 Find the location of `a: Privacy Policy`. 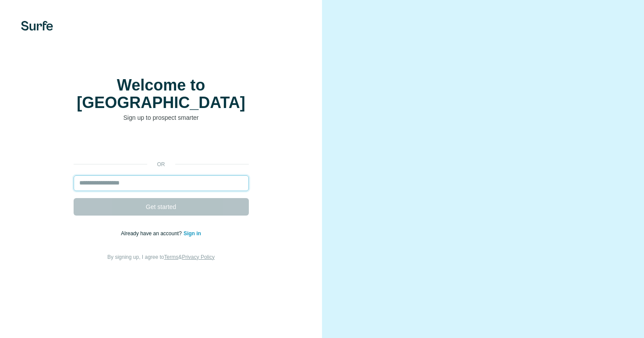

a: Privacy Policy is located at coordinates (198, 257).